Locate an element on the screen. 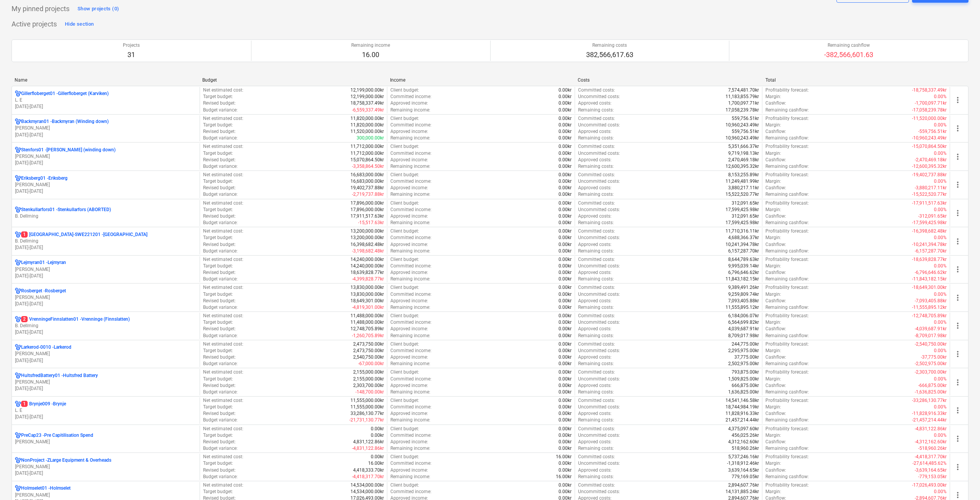  p: -15,517.63kr is located at coordinates (371, 223).